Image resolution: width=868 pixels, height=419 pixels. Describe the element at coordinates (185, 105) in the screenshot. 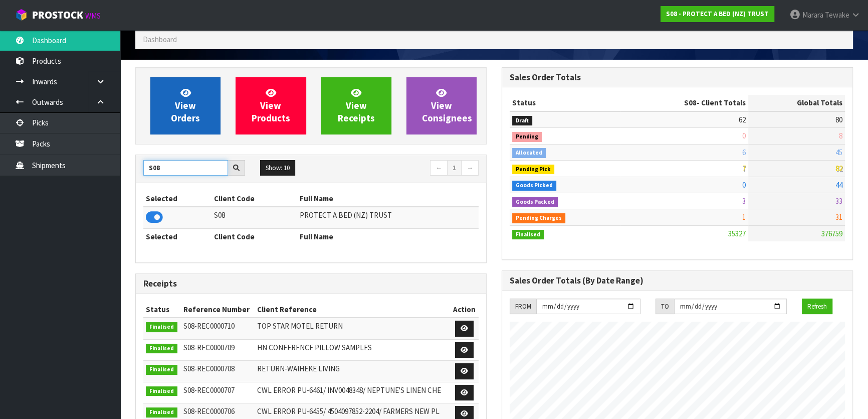

I see `span: View Orders` at that location.